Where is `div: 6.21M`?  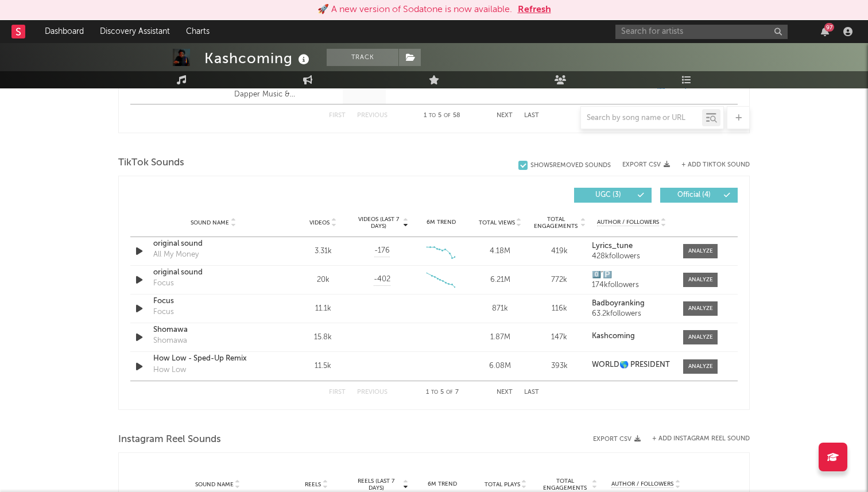 div: 6.21M is located at coordinates (500, 280).